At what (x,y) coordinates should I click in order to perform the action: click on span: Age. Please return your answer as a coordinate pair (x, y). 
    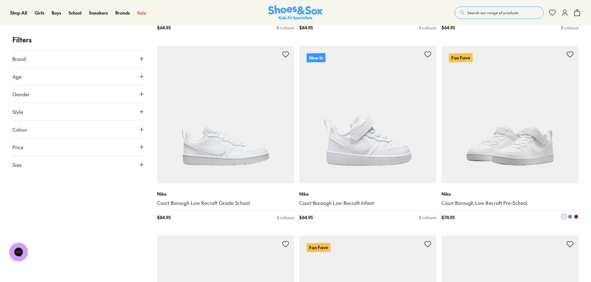
    Looking at the image, I should click on (17, 76).